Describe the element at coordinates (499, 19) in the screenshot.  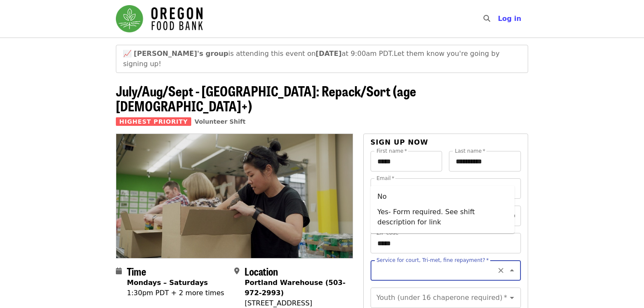
I see `input: Search` at that location.